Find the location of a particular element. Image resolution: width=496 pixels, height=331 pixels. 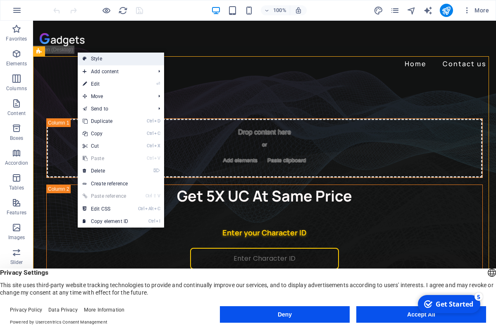

a: CtrlCCopy is located at coordinates (105, 133).